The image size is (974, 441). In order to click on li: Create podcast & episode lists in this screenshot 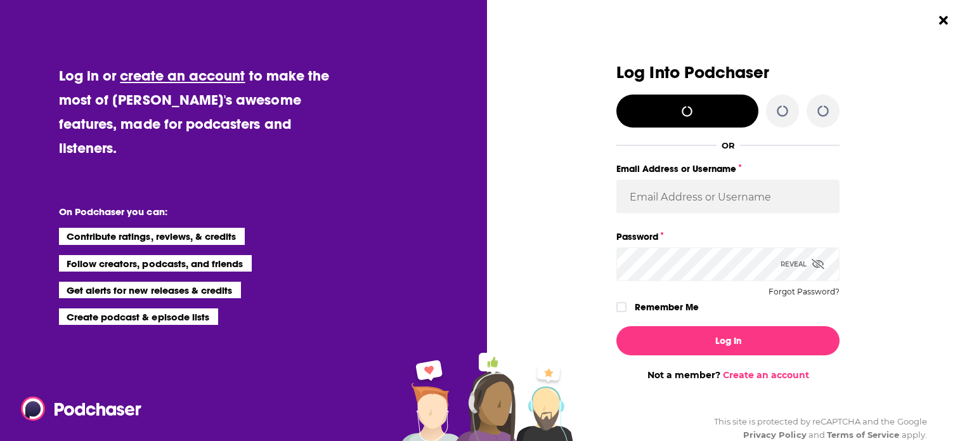, I will do `click(138, 317)`.